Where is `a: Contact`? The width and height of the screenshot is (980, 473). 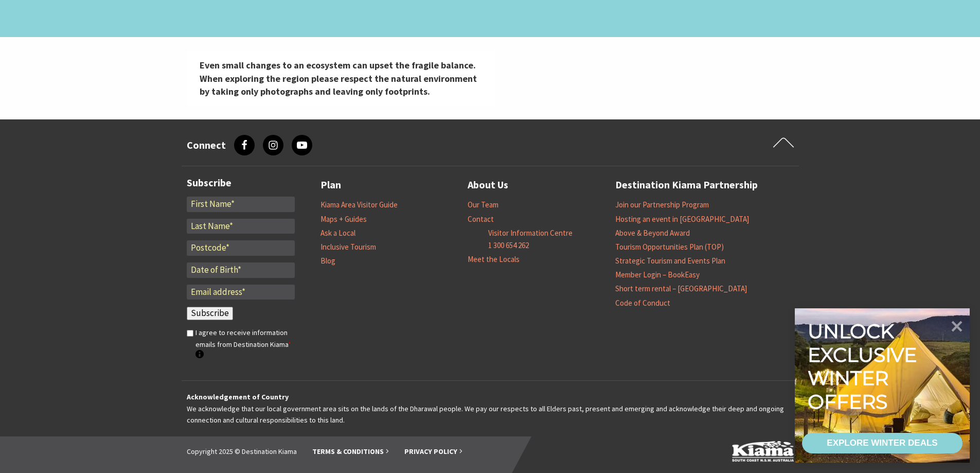
a: Contact is located at coordinates (480, 219).